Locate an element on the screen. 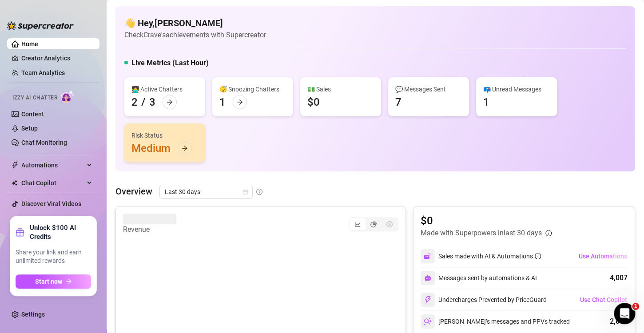 The image size is (644, 333). div: 💵 Sales is located at coordinates (341, 89).